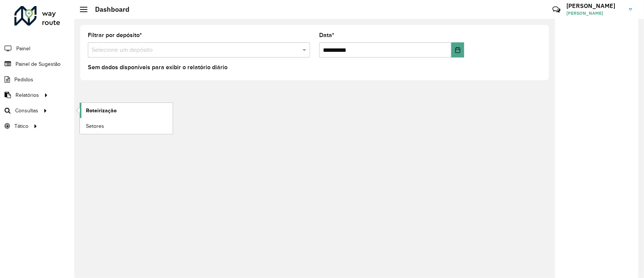 This screenshot has height=278, width=644. I want to click on span: Painel de Sugestão, so click(38, 64).